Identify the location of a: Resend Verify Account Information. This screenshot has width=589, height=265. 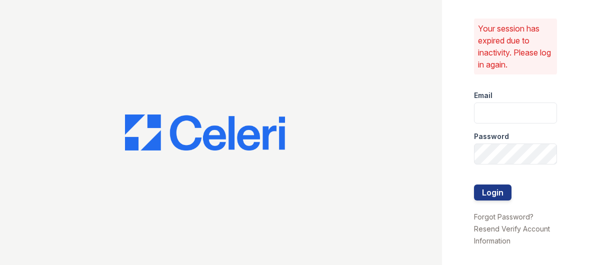
(512, 235).